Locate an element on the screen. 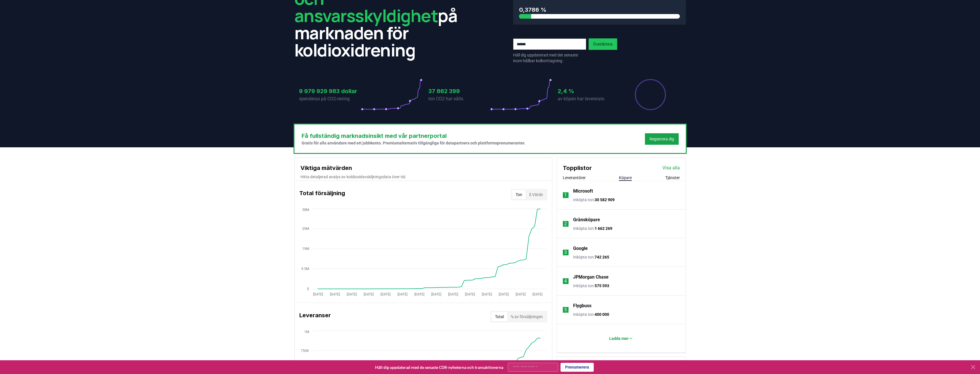  font: Överlämna is located at coordinates (603, 44).